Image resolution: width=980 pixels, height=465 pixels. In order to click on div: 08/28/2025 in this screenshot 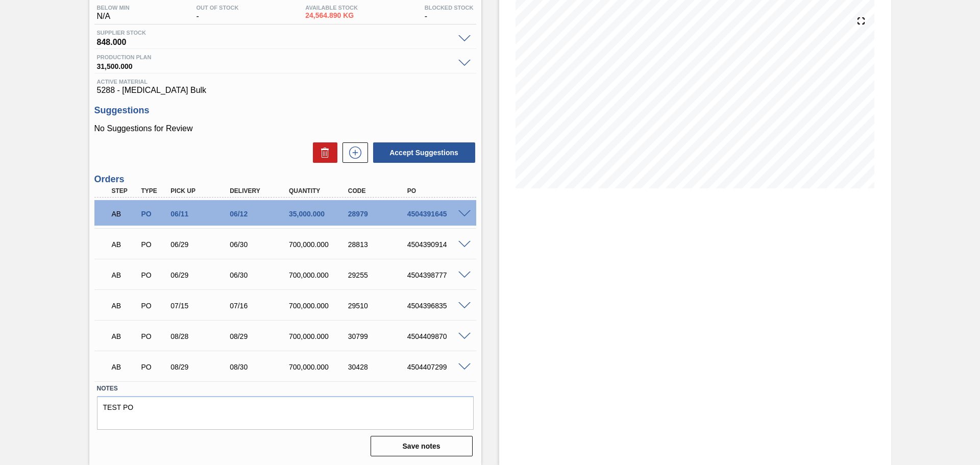, I will do `click(201, 336)`.